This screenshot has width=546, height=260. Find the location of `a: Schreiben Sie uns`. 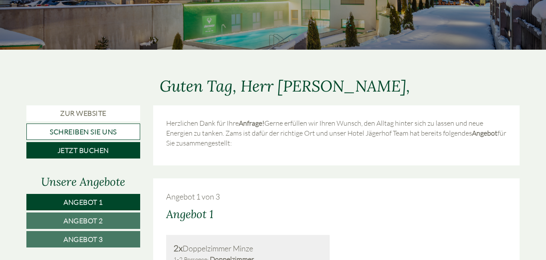

a: Schreiben Sie uns is located at coordinates (83, 132).